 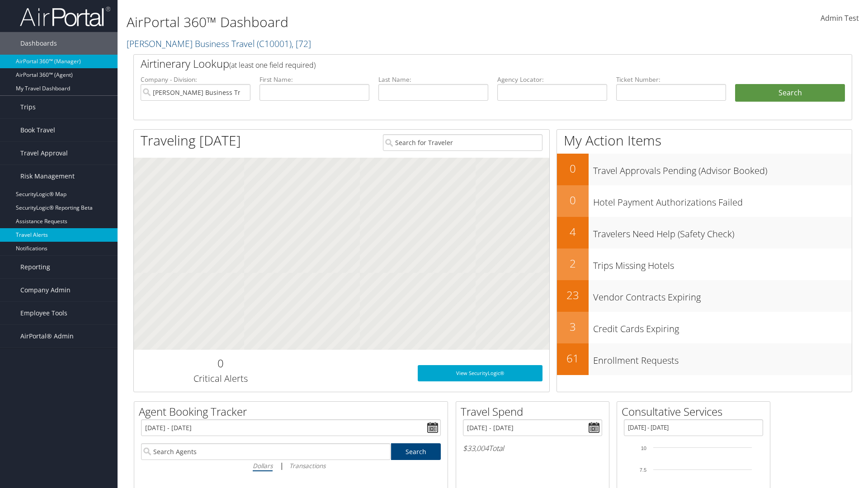 What do you see at coordinates (723, 358) in the screenshot?
I see `h3: Enrollment Requests` at bounding box center [723, 358].